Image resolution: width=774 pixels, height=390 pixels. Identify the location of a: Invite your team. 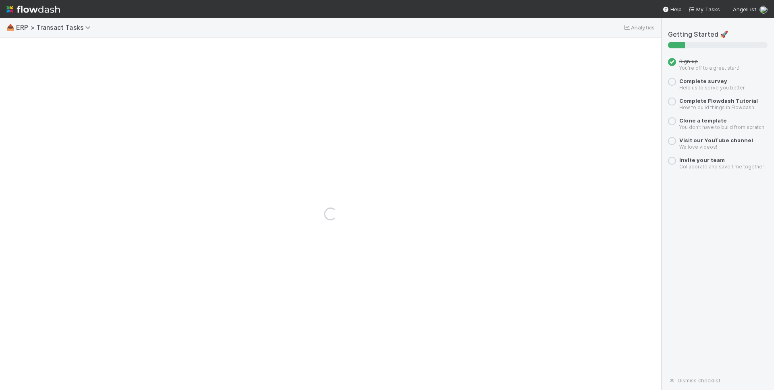
(702, 160).